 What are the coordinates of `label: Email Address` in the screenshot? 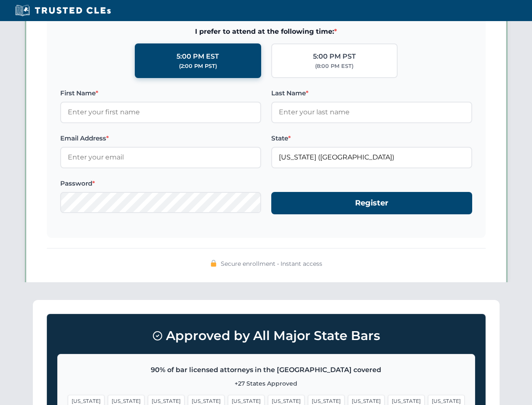 It's located at (161, 138).